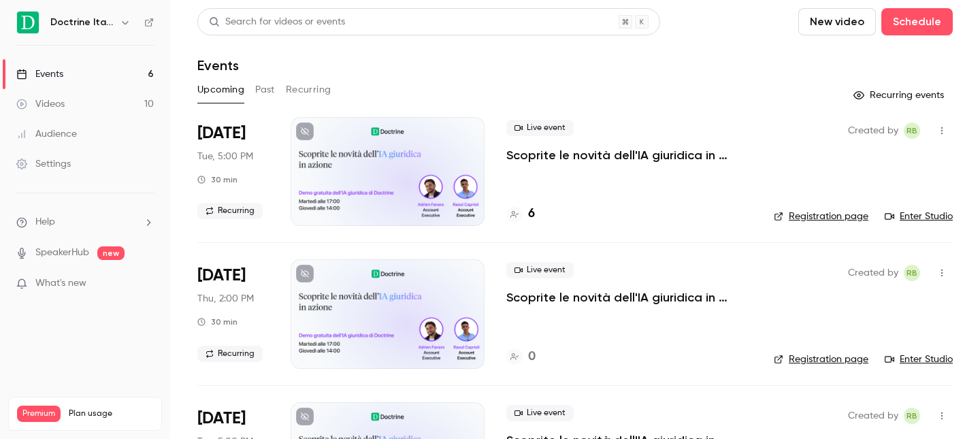 This screenshot has height=439, width=980. Describe the element at coordinates (60, 284) in the screenshot. I see `span: What's new` at that location.